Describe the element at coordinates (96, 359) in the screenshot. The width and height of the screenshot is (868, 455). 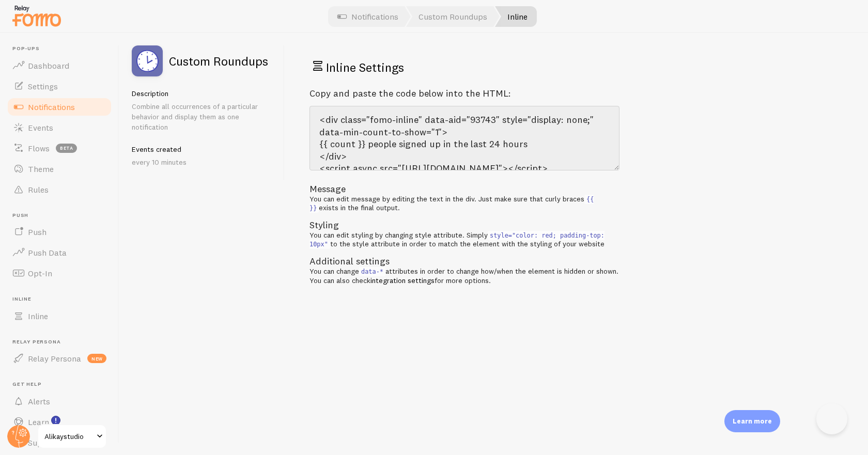
I see `span: new` at that location.